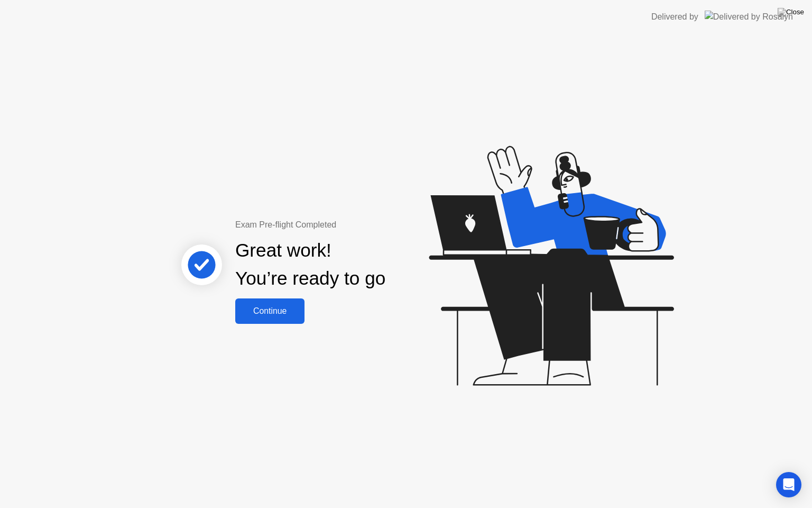 The image size is (812, 508). I want to click on button: Continue, so click(270, 311).